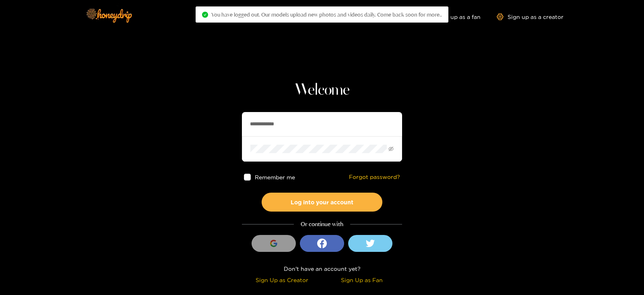 The image size is (644, 295). What do you see at coordinates (322, 90) in the screenshot?
I see `h1: Welcome` at bounding box center [322, 90].